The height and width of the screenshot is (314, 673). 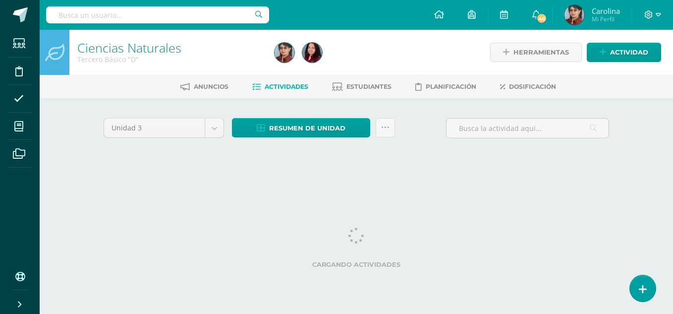 What do you see at coordinates (280, 87) in the screenshot?
I see `a: Actividades` at bounding box center [280, 87].